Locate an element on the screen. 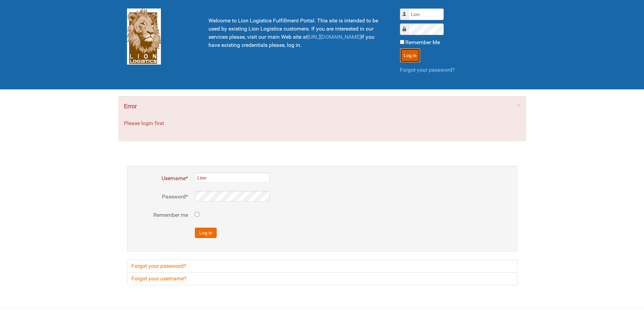 The image size is (644, 314). p: Welcome to Lion Logistics Fulfillment Portal. This site is intended to be used by existing Lion L... is located at coordinates (296, 33).